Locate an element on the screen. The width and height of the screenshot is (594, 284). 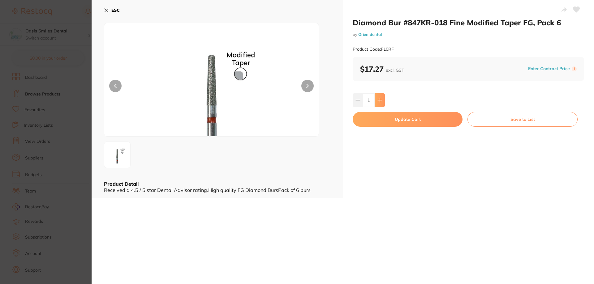
small: by is located at coordinates (468, 34).